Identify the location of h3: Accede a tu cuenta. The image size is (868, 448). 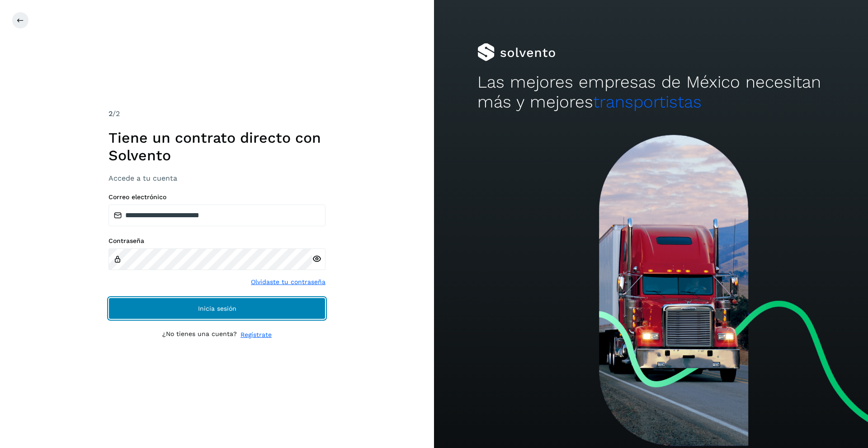
(217, 178).